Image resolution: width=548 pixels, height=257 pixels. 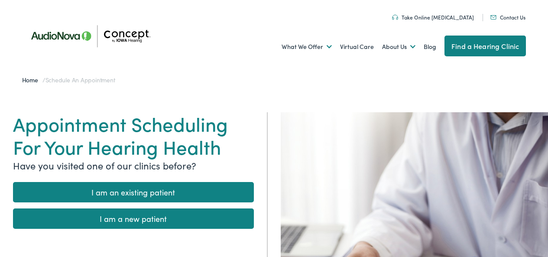 I want to click on a: What We Offer, so click(x=307, y=47).